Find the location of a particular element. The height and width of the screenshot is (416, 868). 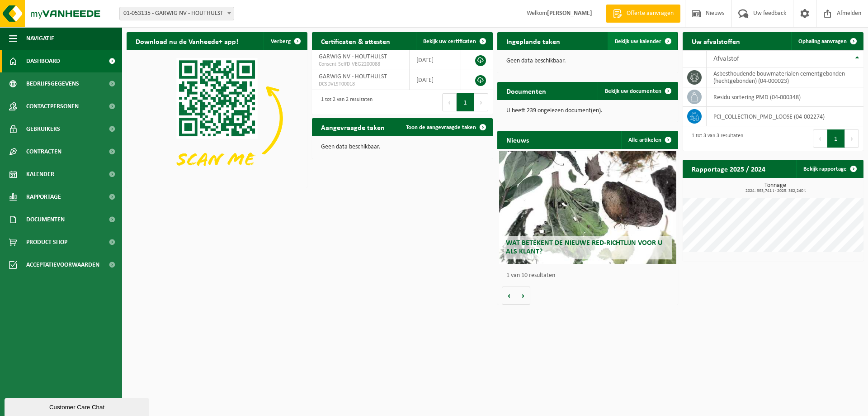

a: Bekijk uw kalender is located at coordinates (643, 41).